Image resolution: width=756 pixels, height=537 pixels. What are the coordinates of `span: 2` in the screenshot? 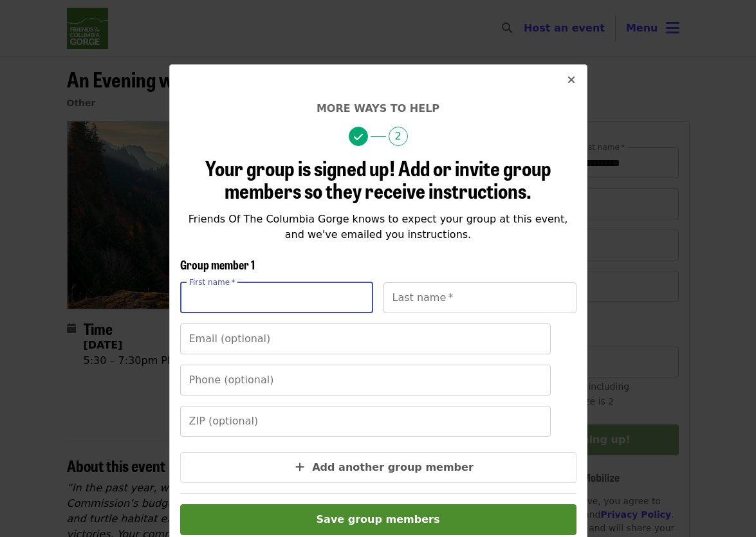 It's located at (398, 136).